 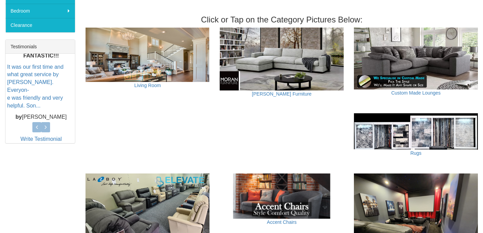 What do you see at coordinates (147, 85) in the screenshot?
I see `a: Living Room` at bounding box center [147, 85].